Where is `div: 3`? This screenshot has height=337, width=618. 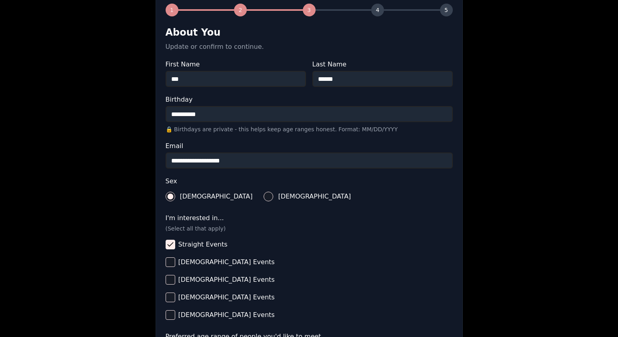
div: 3 is located at coordinates (309, 10).